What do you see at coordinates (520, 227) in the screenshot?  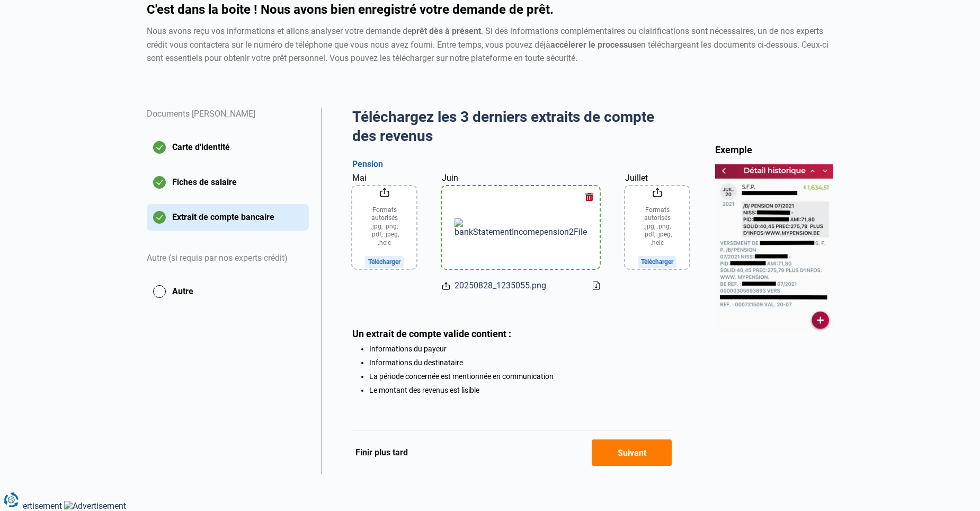 I see `img: bankStatementIncomepension2File` at bounding box center [520, 227].